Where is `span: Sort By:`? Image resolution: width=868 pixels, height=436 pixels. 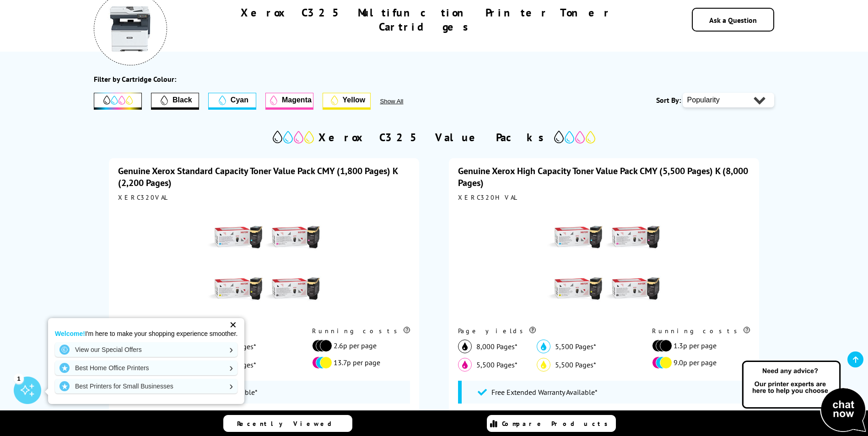 span: Sort By: is located at coordinates (668, 100).